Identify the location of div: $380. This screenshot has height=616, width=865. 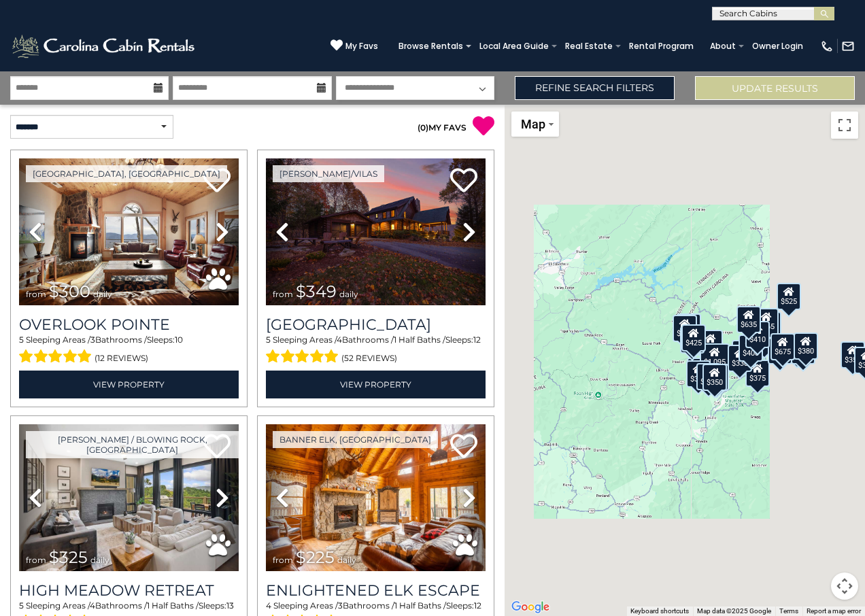
(806, 347).